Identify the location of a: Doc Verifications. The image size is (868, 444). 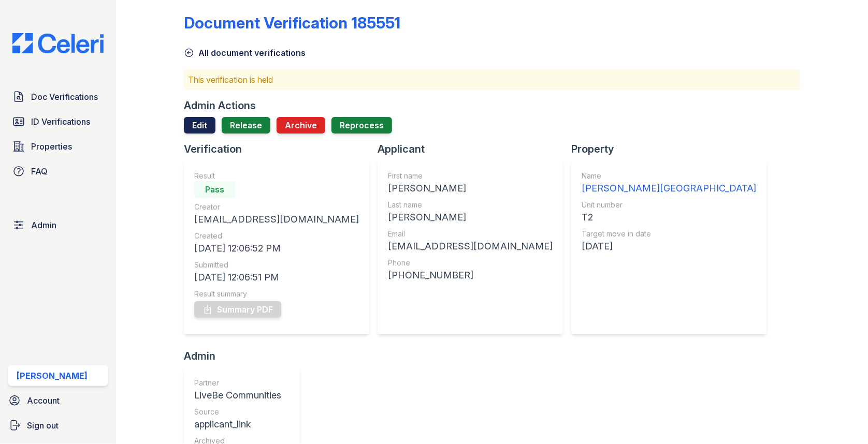
(58, 97).